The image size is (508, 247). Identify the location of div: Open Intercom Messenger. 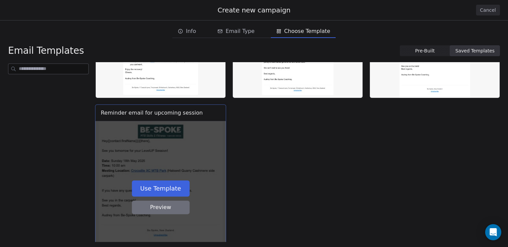
(493, 232).